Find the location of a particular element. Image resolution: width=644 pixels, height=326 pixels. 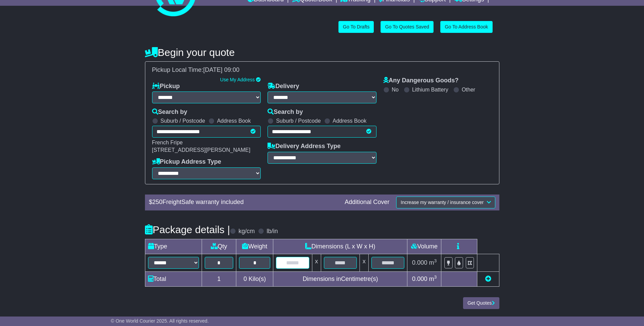

button: Get Quotes is located at coordinates (481, 303).